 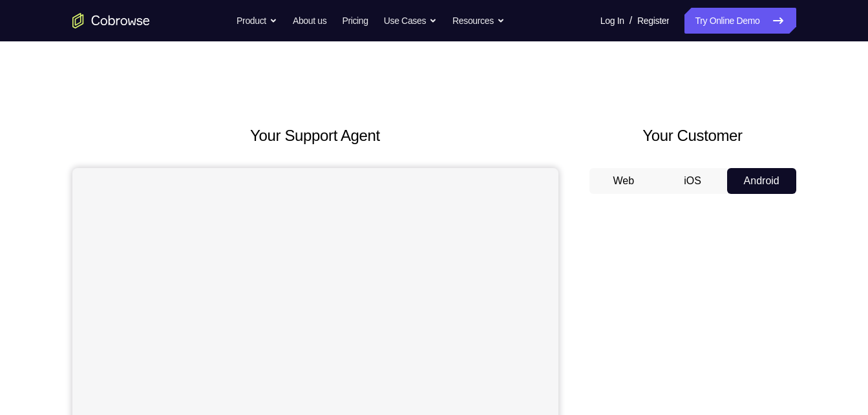 I want to click on button: Android, so click(x=761, y=181).